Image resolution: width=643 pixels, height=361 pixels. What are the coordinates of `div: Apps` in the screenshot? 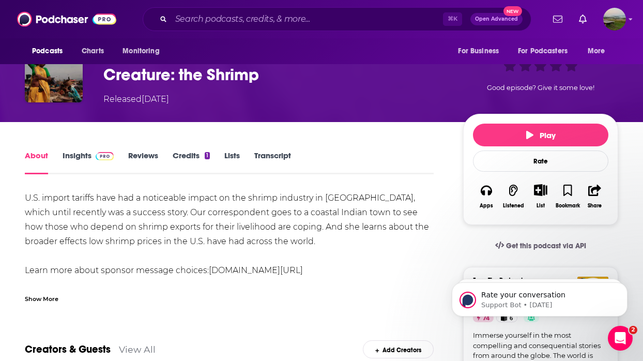 It's located at (486, 206).